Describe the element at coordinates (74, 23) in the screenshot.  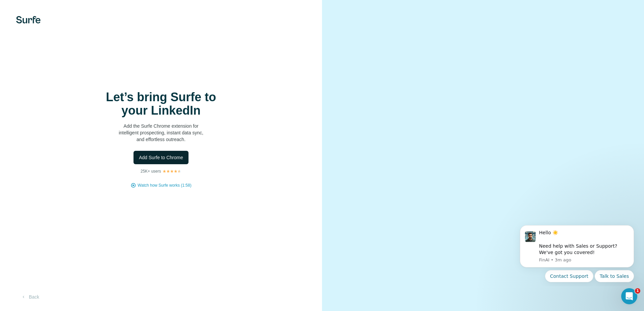
I see `div: Message content` at that location.